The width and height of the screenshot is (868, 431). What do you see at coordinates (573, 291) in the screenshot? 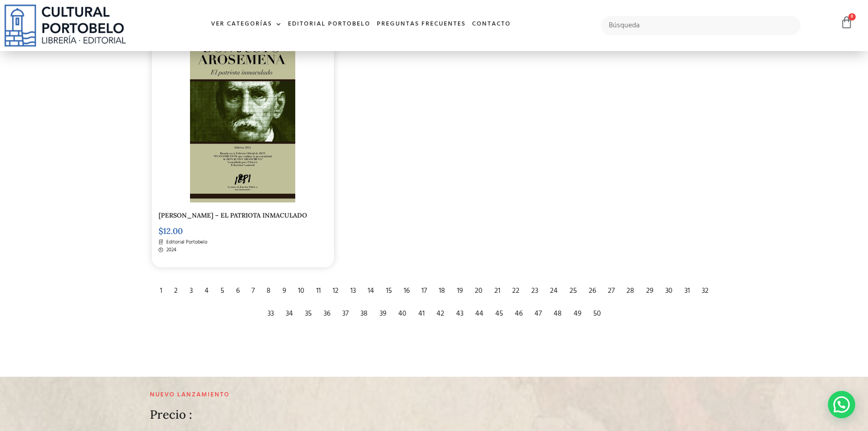
I see `div: 25` at bounding box center [573, 291].